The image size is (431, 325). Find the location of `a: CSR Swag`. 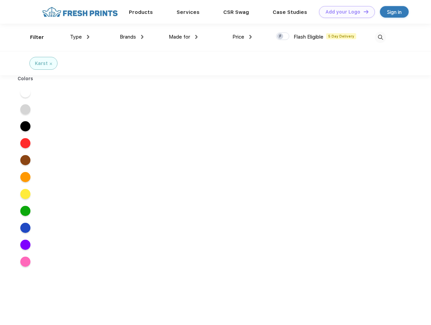

a: CSR Swag is located at coordinates (236, 12).